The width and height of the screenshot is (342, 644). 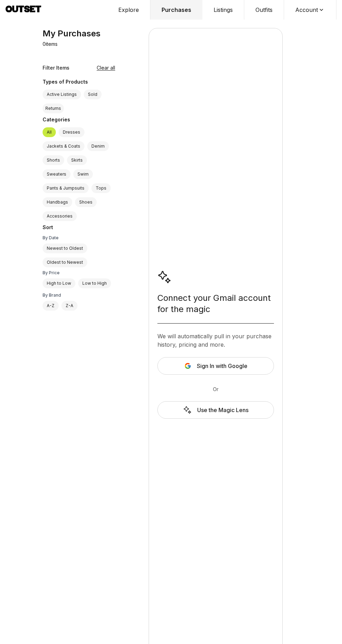 I want to click on button: Returns, so click(x=53, y=109).